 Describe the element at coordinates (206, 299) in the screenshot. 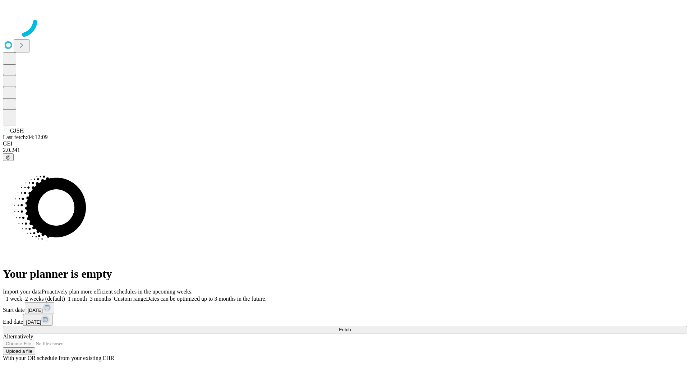

I see `span: Dates can be optimized up to 3 months in the future.` at that location.